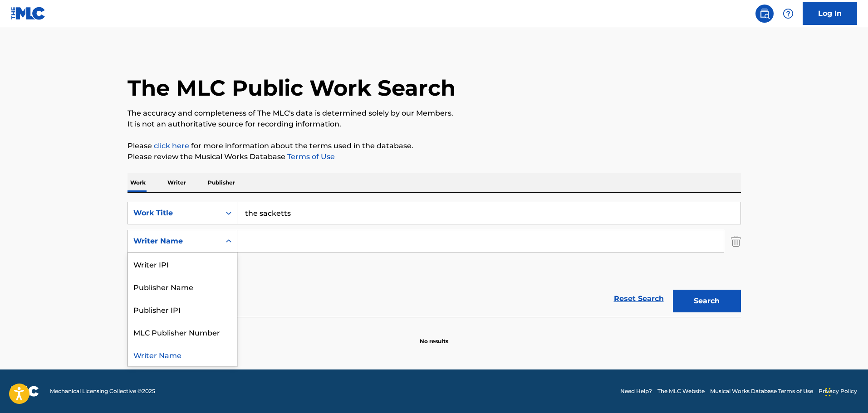  What do you see at coordinates (310, 156) in the screenshot?
I see `a: Terms of Use` at bounding box center [310, 156].